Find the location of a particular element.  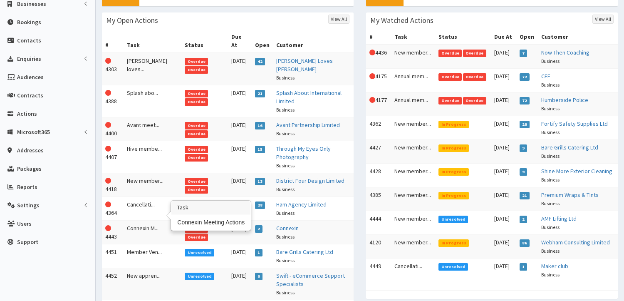

a: Premium Wraps & Tints is located at coordinates (570, 195).